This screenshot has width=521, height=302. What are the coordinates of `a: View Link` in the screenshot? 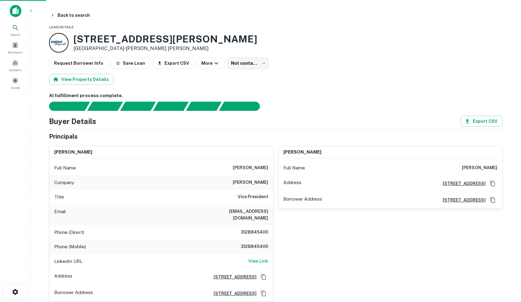 It's located at (258, 261).